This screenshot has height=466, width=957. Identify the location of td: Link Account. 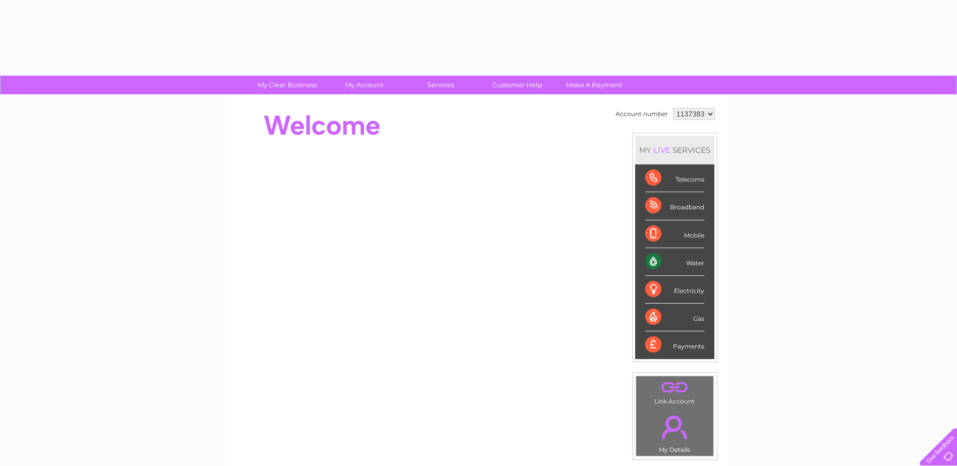
(674, 391).